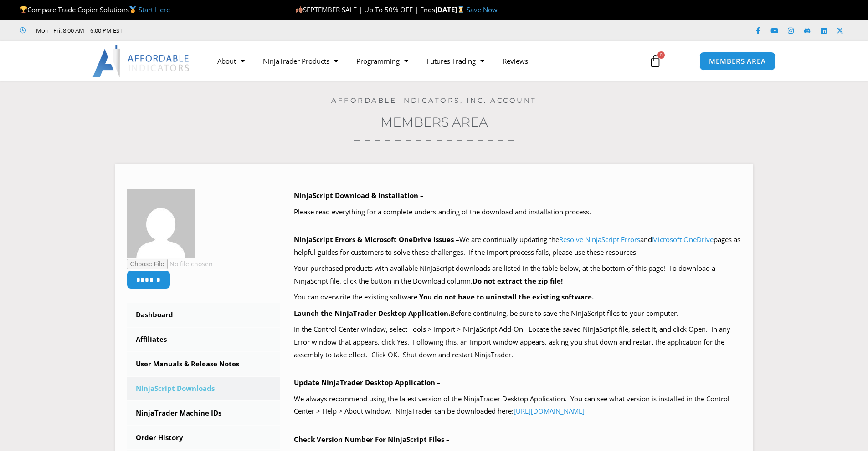  Describe the element at coordinates (506, 297) in the screenshot. I see `b: You do not have to uninstall the existing software.` at that location.